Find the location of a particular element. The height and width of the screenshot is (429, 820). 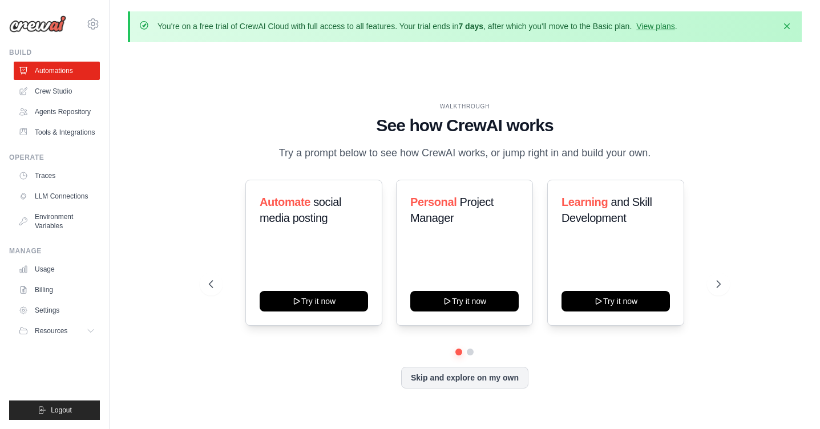

button: Resources is located at coordinates (56, 331).